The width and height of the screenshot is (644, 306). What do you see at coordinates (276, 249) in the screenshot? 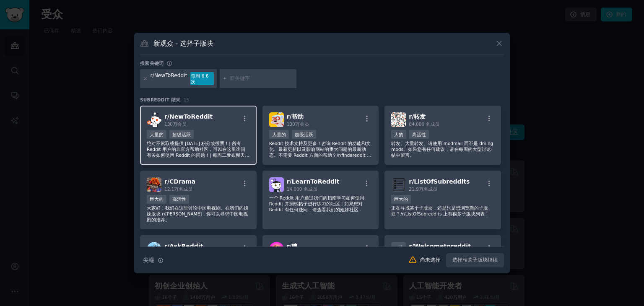
I see `img: 噢` at bounding box center [276, 249].